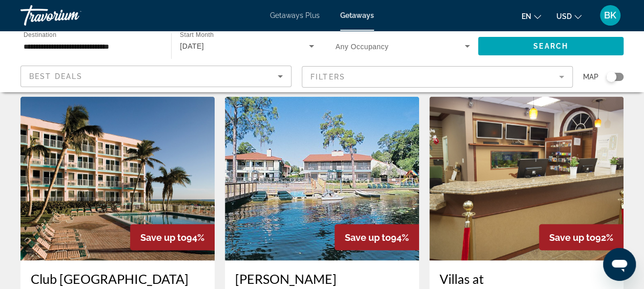 Image resolution: width=644 pixels, height=289 pixels. What do you see at coordinates (551, 46) in the screenshot?
I see `span: Search` at bounding box center [551, 46].